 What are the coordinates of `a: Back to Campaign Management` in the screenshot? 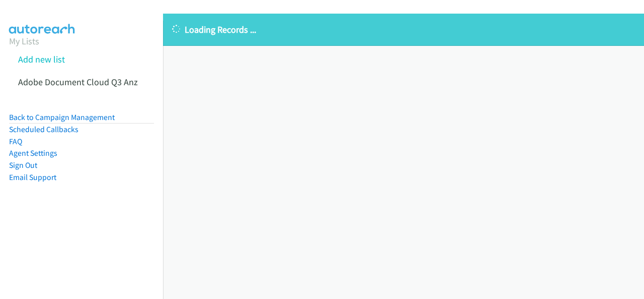 It's located at (62, 117).